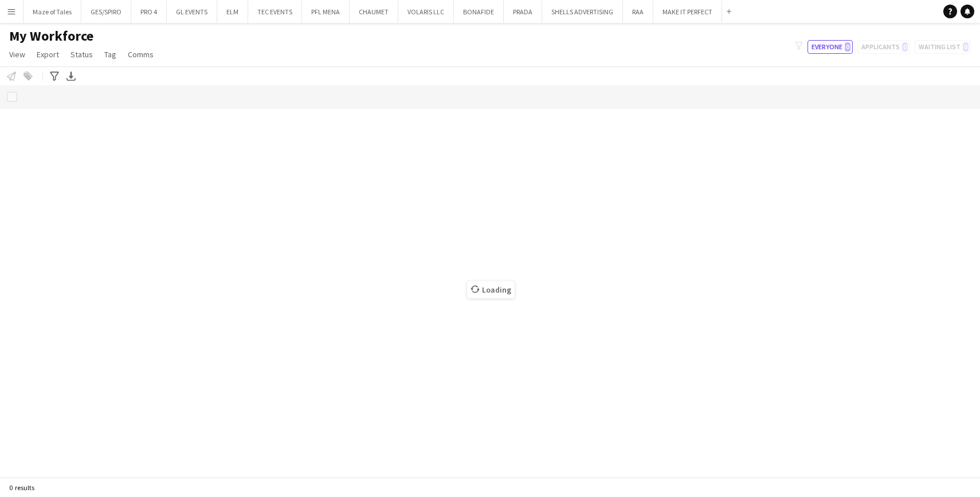 This screenshot has width=980, height=497. Describe the element at coordinates (426, 12) in the screenshot. I see `button: VOLARIS LLC` at that location.